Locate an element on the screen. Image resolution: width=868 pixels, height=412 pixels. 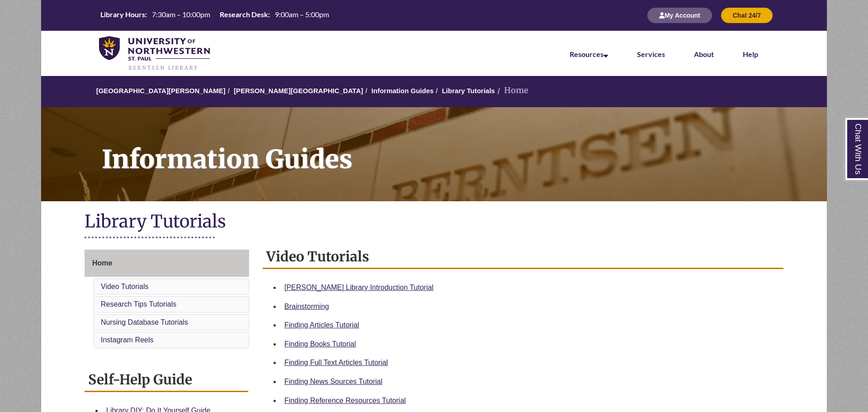
span: Home is located at coordinates (102, 263).